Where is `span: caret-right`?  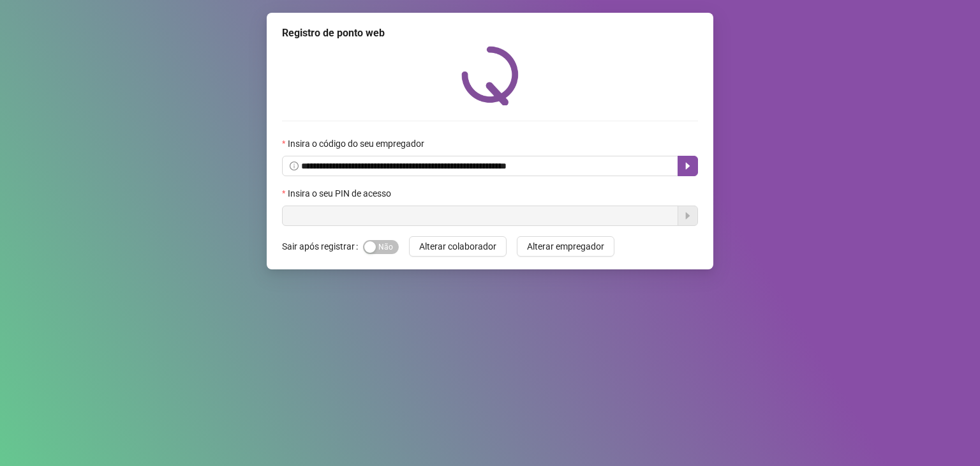
span: caret-right is located at coordinates (688, 166).